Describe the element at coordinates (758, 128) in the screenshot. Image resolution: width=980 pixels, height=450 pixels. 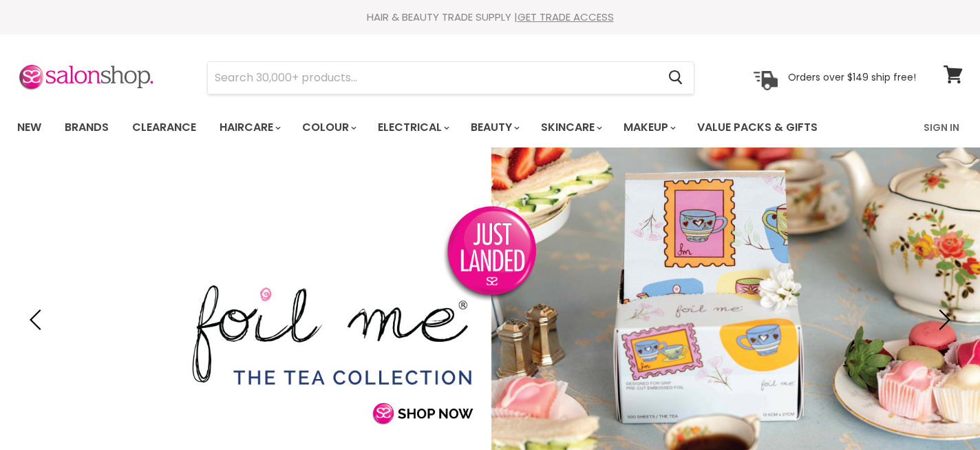
I see `a: Value Packs & Gifts` at that location.